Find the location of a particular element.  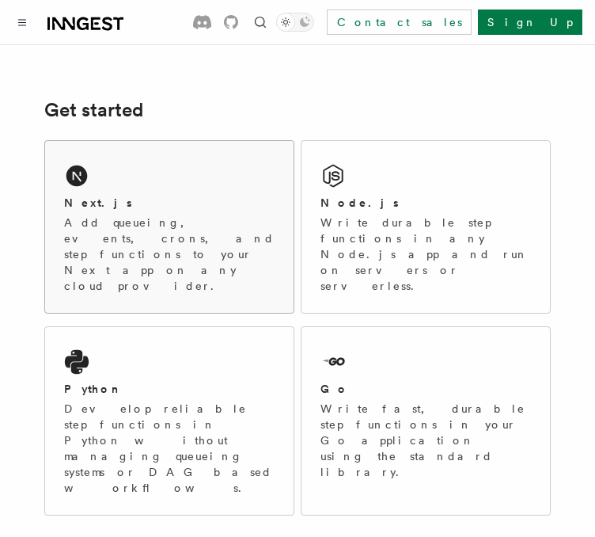

p: Develop reliable step functions in Python without managing queueing systems or DAG based workflows. is located at coordinates (169, 448).